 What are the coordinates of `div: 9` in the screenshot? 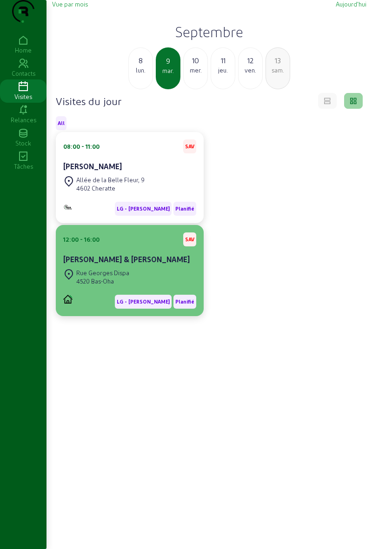 It's located at (168, 61).